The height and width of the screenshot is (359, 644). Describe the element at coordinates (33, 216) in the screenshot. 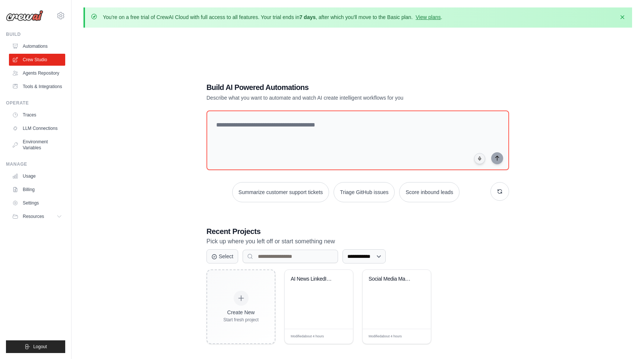

I see `span: Resources` at that location.